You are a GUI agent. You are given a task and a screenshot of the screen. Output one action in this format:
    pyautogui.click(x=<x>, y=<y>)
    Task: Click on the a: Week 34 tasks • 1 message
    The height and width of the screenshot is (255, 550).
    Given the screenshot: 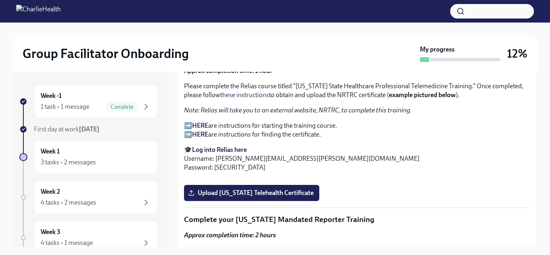 What is the action you would take?
    pyautogui.click(x=89, y=238)
    